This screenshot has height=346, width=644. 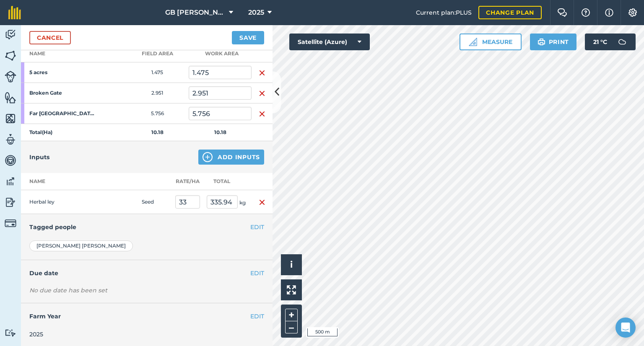 What do you see at coordinates (510, 12) in the screenshot?
I see `a: Change plan` at bounding box center [510, 12].